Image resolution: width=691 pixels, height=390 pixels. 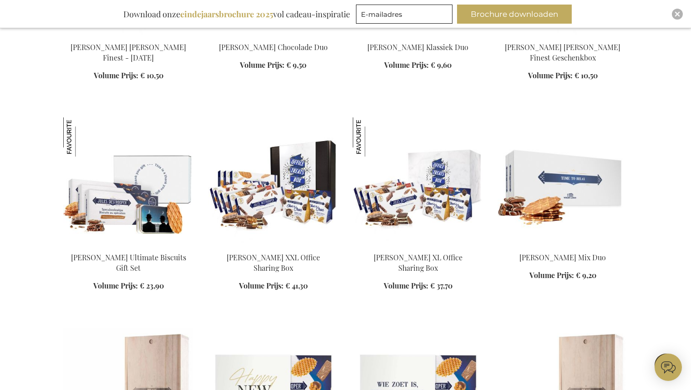 I want to click on span: € 23,90, so click(x=152, y=285).